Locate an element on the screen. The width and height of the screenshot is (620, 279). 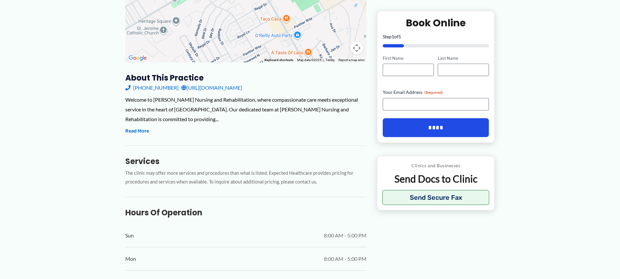
p: Send Docs to Clinic is located at coordinates (436, 179).